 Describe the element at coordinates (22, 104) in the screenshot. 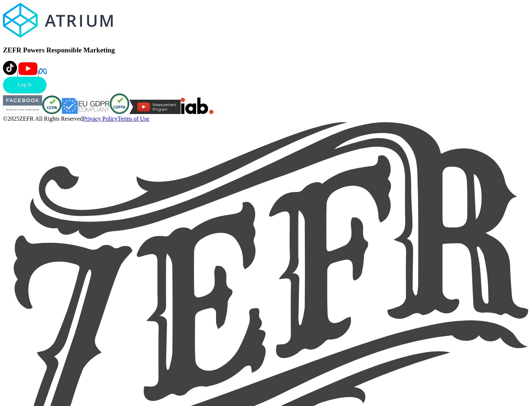

I see `img: Facebook Marketing Partner` at that location.